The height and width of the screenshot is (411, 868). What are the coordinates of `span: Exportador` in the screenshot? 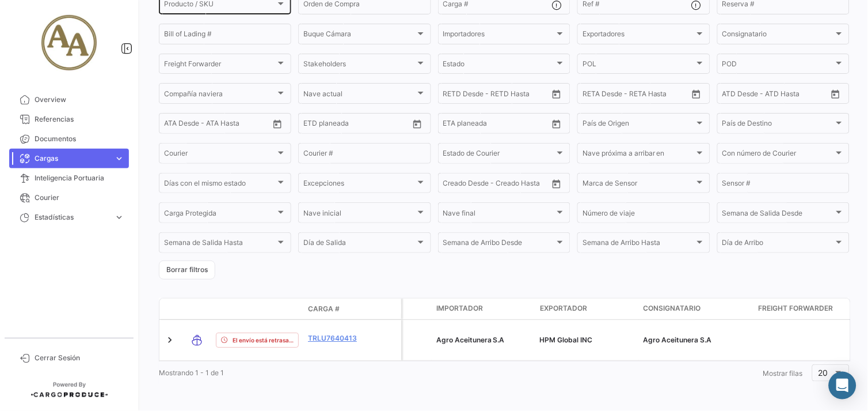 It's located at (564, 308).